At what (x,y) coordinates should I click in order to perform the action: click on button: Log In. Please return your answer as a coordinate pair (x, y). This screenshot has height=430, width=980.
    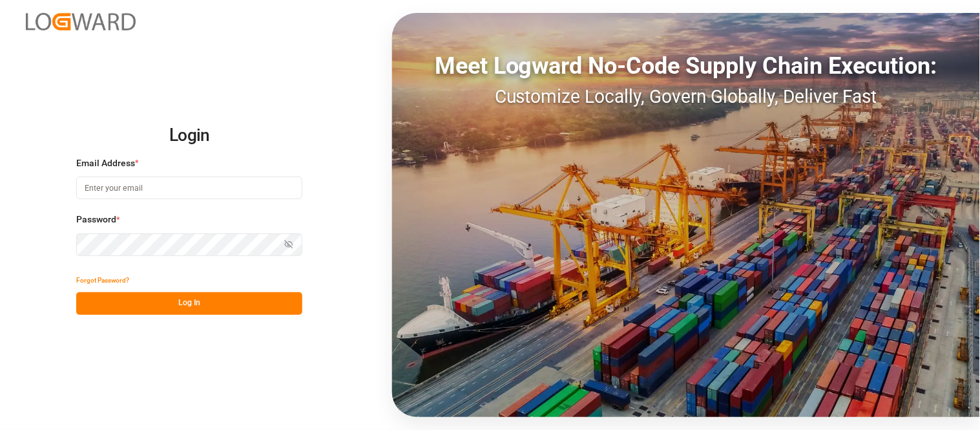
    Looking at the image, I should click on (190, 303).